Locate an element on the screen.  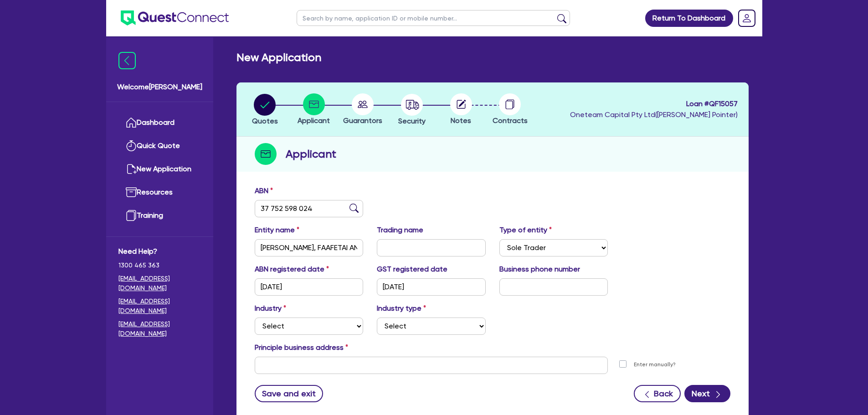
span: Quotes is located at coordinates (265, 121).